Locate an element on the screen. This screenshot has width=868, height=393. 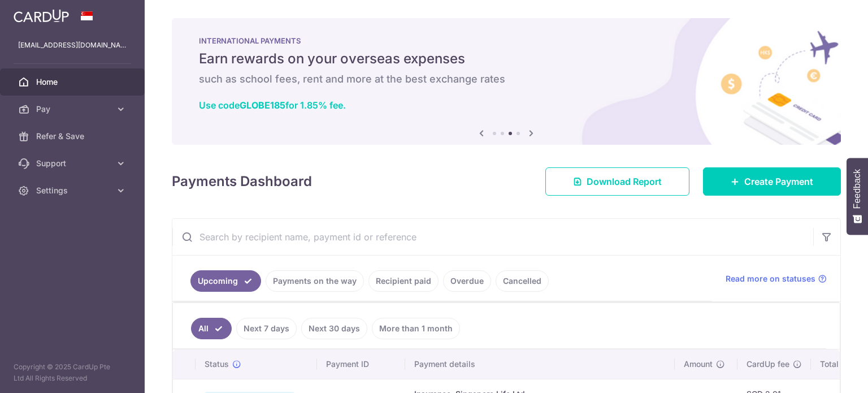
img: CardUp is located at coordinates (41, 16).